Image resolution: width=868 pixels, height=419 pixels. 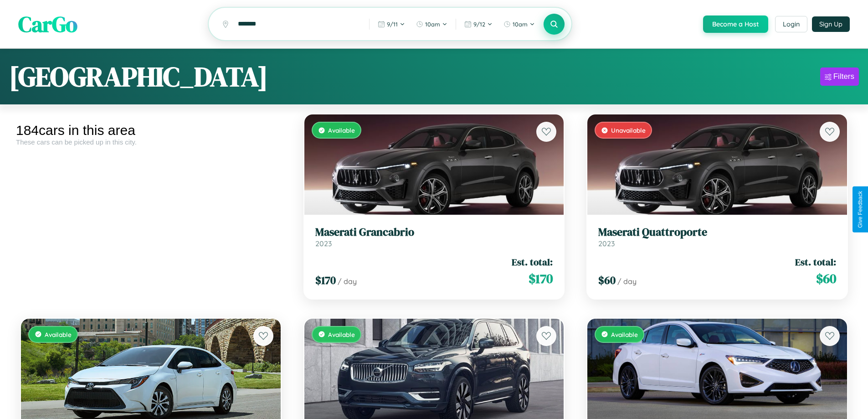 What do you see at coordinates (392, 24) in the screenshot?
I see `button: 9/11` at bounding box center [392, 24].